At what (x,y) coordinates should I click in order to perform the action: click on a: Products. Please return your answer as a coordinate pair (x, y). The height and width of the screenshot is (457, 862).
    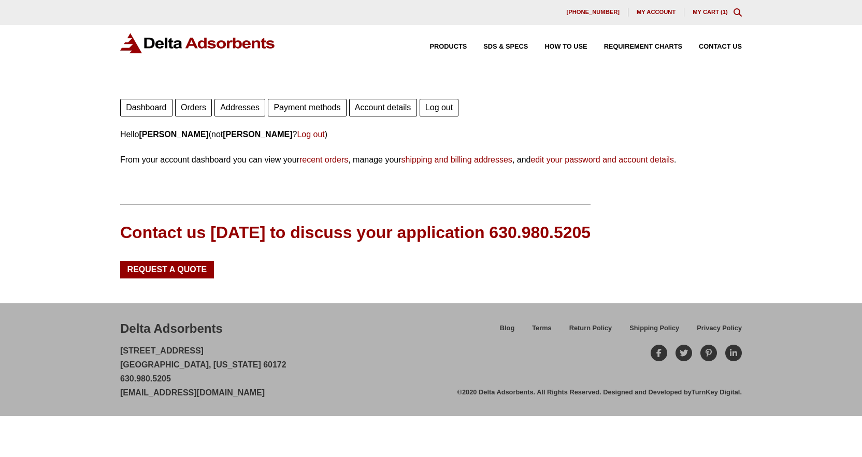
    Looking at the image, I should click on (440, 47).